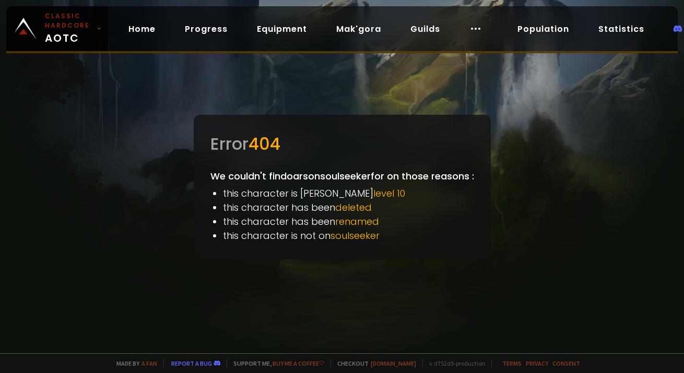 The height and width of the screenshot is (373, 684). What do you see at coordinates (57, 29) in the screenshot?
I see `a: Classic HardcoreAOTC` at bounding box center [57, 29].